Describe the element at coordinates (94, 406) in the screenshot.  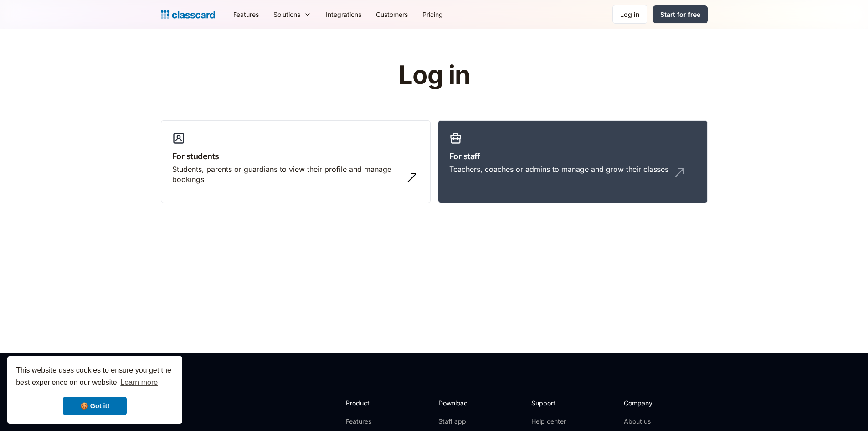
I see `a: dismiss cookie message` at that location.